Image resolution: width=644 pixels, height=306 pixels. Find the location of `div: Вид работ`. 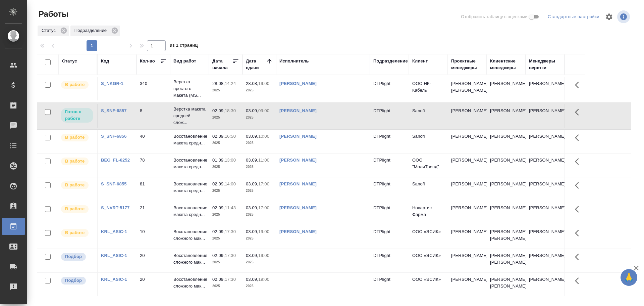

div: Вид работ is located at coordinates (185, 61).